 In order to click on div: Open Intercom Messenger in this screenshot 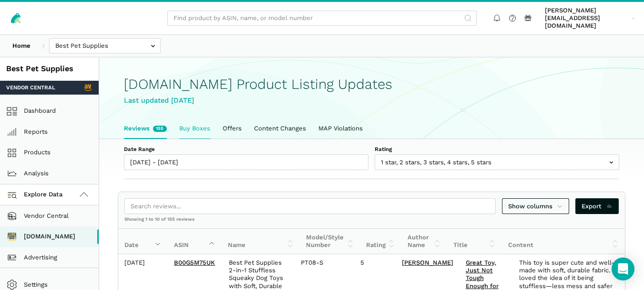, I will do `click(623, 269)`.